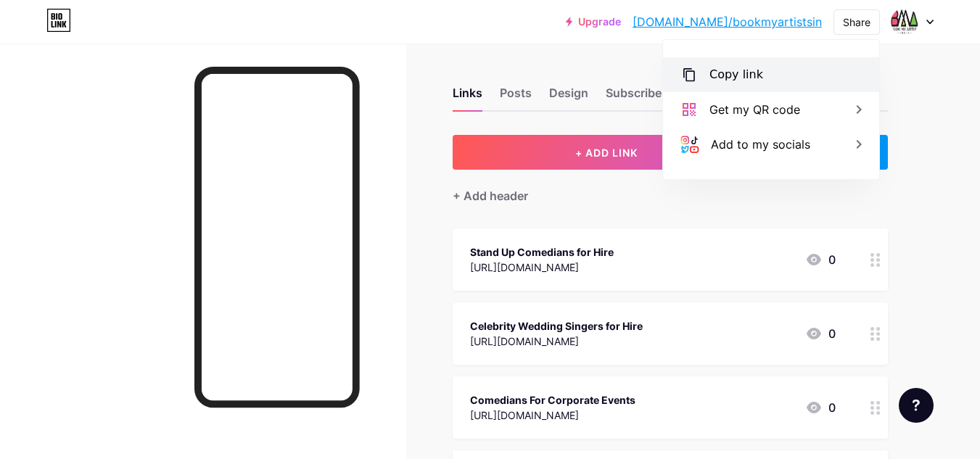 The height and width of the screenshot is (459, 980). What do you see at coordinates (905, 22) in the screenshot?
I see `img: bookmyartistsin` at bounding box center [905, 22].